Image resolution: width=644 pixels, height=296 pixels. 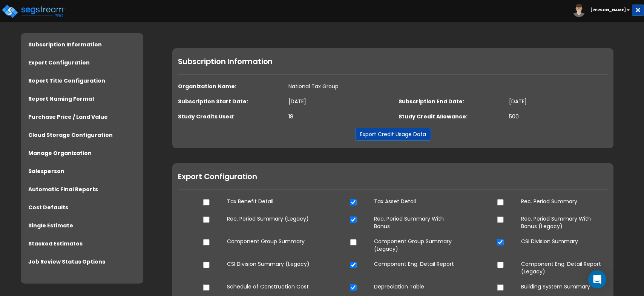 I want to click on dd: Component Group Summary, so click(x=270, y=241).